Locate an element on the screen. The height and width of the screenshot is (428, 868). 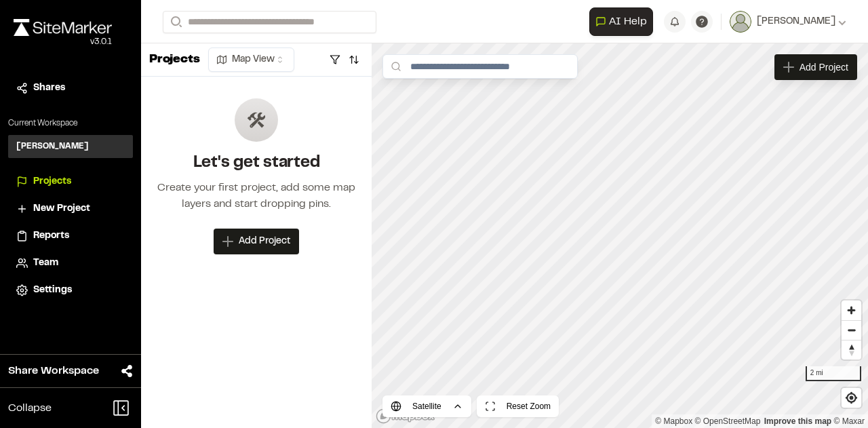
span: Shares is located at coordinates (49, 89).